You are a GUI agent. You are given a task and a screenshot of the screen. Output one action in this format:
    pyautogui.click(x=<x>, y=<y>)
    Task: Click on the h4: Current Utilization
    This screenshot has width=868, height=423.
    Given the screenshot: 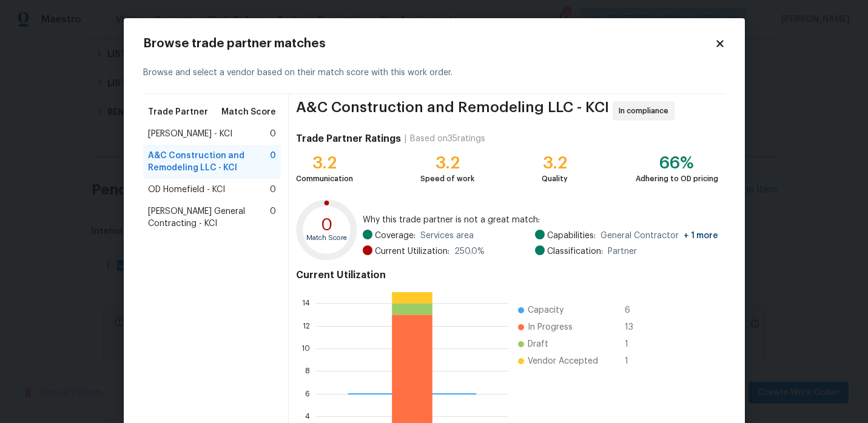 What is the action you would take?
    pyautogui.click(x=507, y=276)
    